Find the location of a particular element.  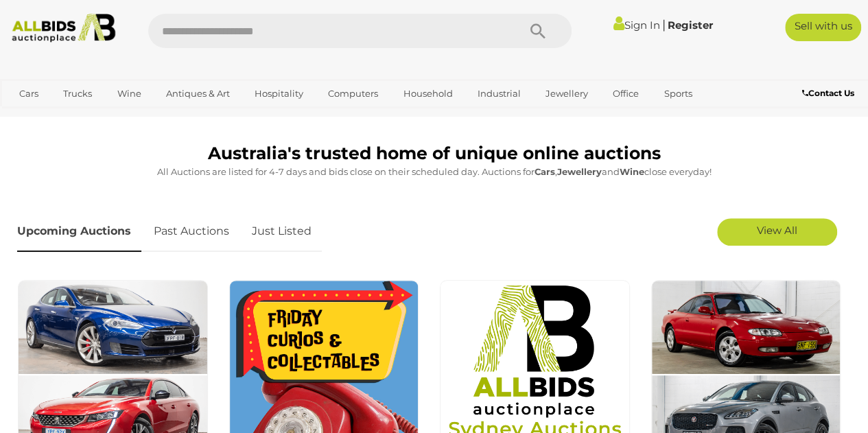

a: Just Listed is located at coordinates (282, 231).